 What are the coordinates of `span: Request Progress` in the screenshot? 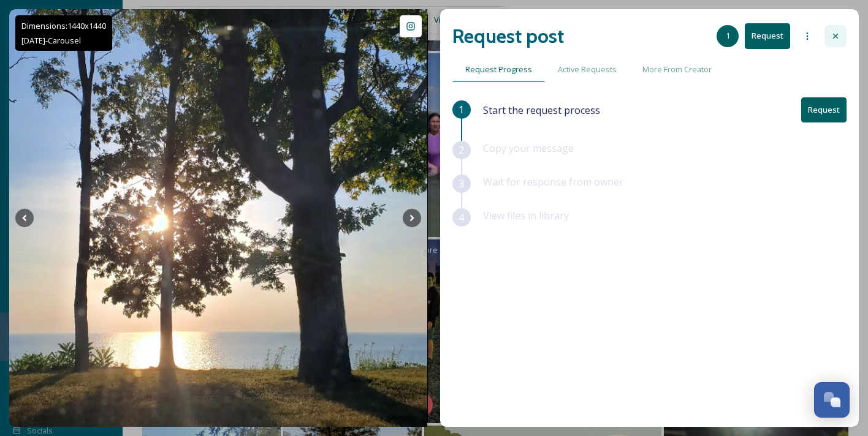 It's located at (498, 70).